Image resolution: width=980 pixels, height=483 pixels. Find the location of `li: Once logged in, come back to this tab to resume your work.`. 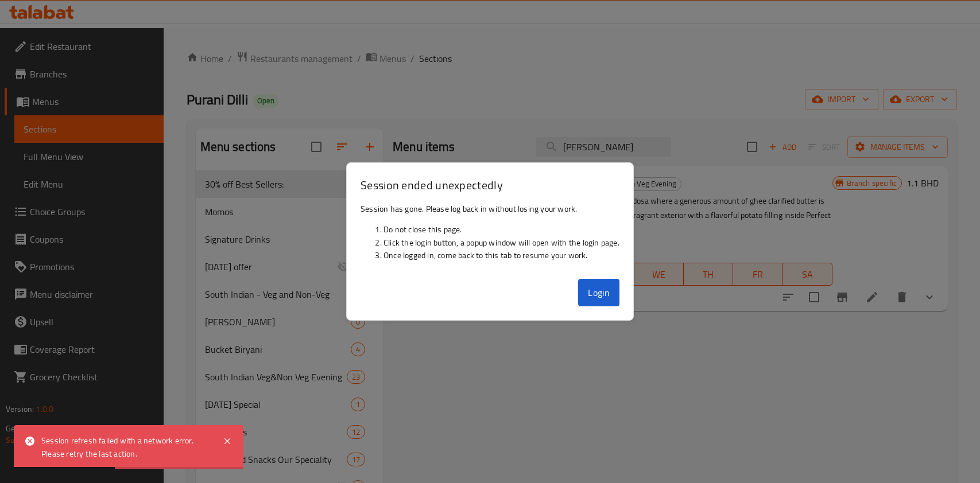

li: Once logged in, come back to this tab to resume your work. is located at coordinates (501, 256).